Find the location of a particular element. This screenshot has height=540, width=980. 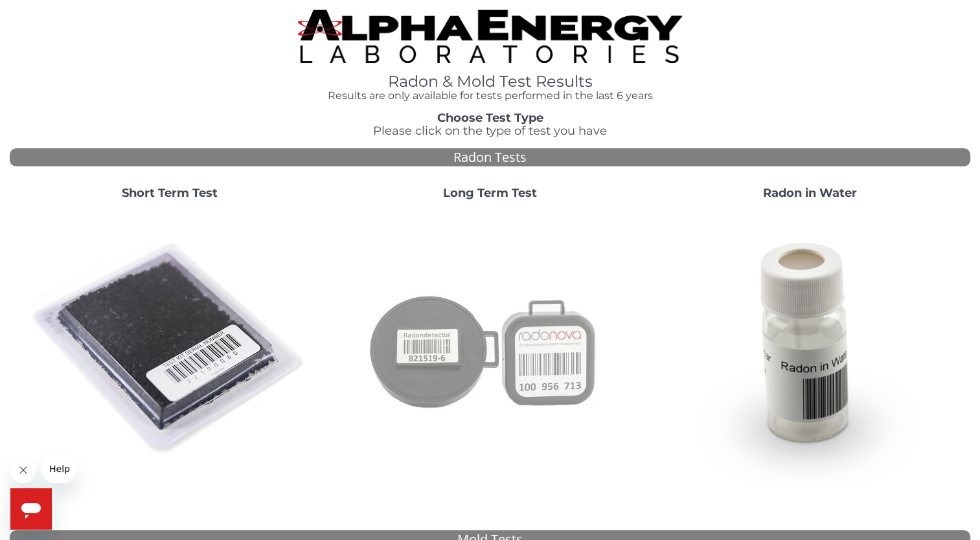

img: ShortTerm.jpg is located at coordinates (170, 349).